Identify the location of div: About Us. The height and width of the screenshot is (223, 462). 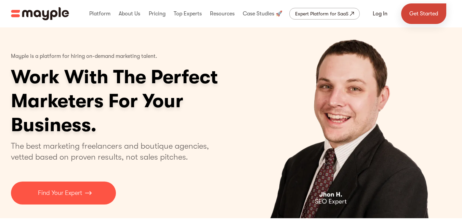
(129, 14).